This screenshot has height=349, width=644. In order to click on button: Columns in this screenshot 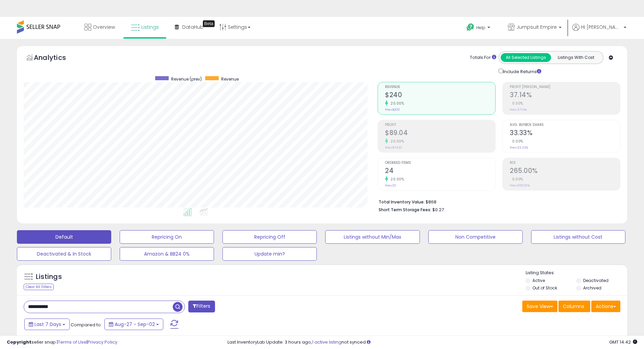, I will do `click(575, 306)`.